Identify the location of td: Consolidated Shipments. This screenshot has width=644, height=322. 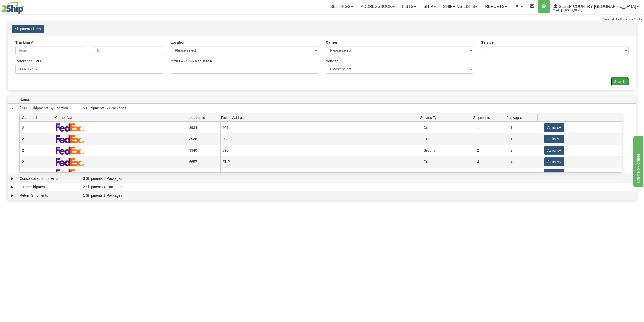
(49, 179).